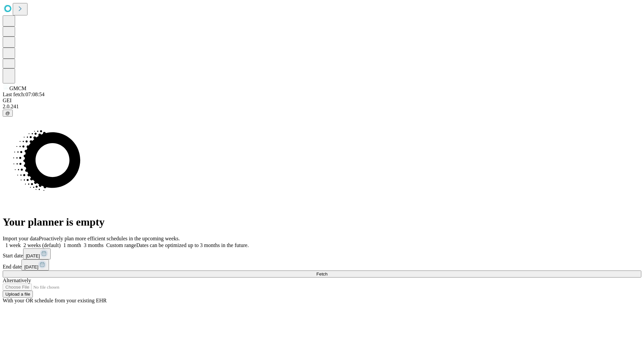 The image size is (644, 362). I want to click on span: Proactively plan more efficient schedules in the upcoming weeks., so click(109, 238).